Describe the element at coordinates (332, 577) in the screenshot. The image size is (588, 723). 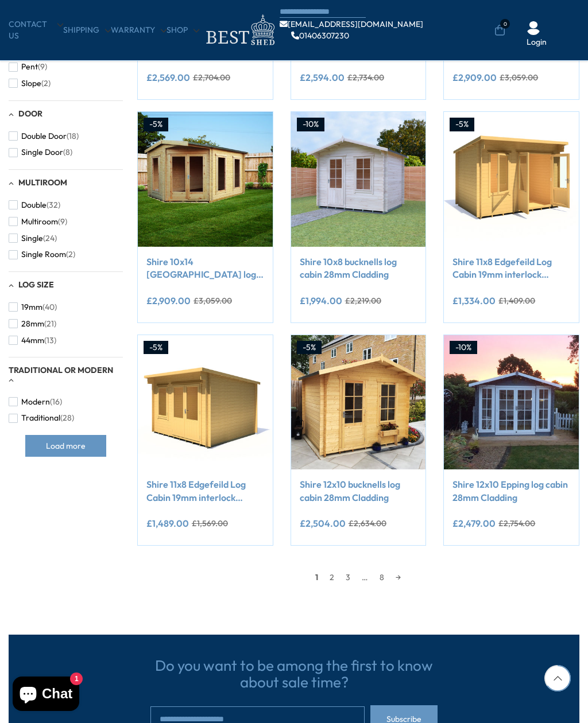
I see `a: 2` at that location.